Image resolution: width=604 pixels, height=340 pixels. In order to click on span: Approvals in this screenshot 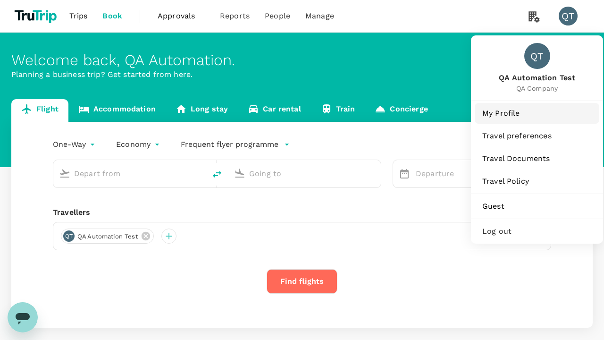, I will do `click(181, 16)`.